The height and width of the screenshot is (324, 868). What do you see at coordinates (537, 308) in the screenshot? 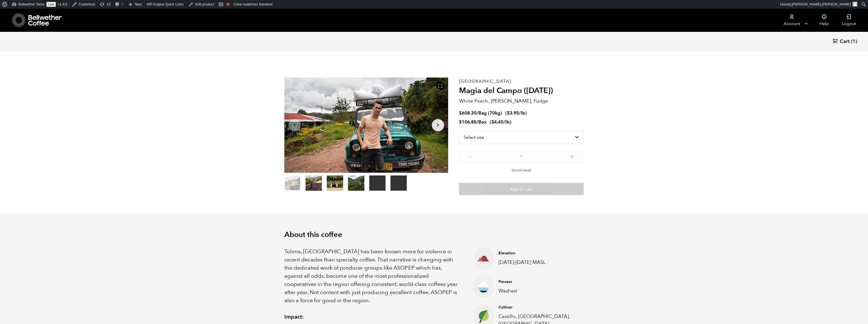
I see `h4: Cultivar` at bounding box center [537, 308].